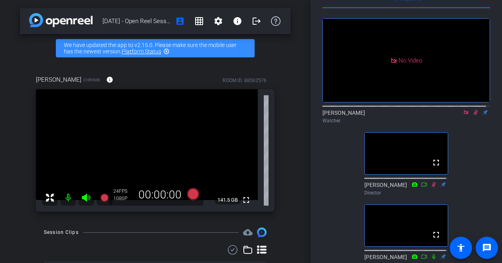  What do you see at coordinates (141, 52) in the screenshot?
I see `a: Platform Status` at bounding box center [141, 52].